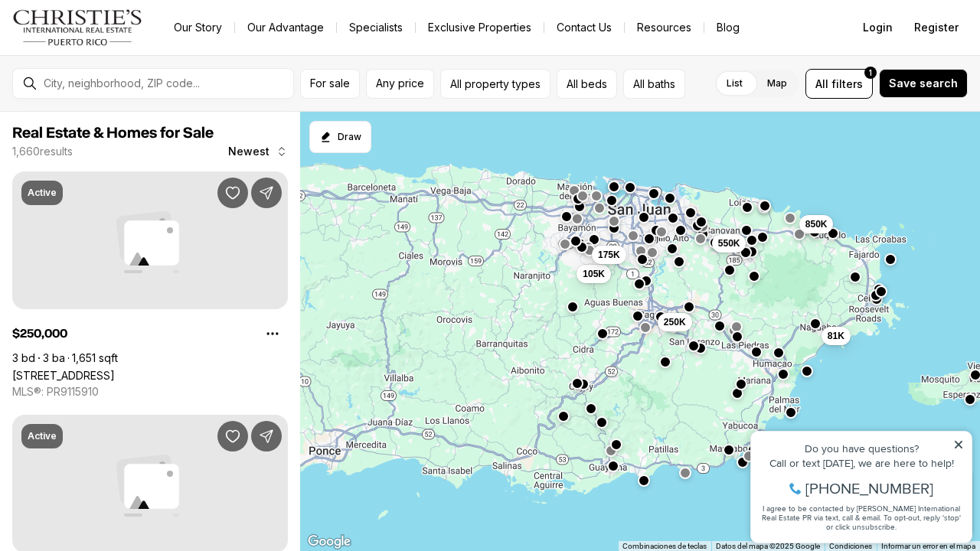  I want to click on button: Newest, so click(258, 152).